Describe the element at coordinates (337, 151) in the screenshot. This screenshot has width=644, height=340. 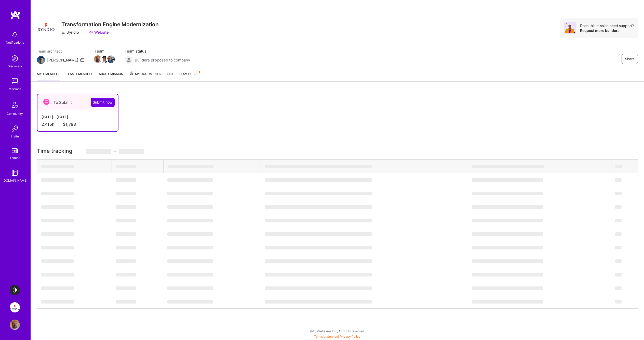
I see `h3: Time tracking` at that location.